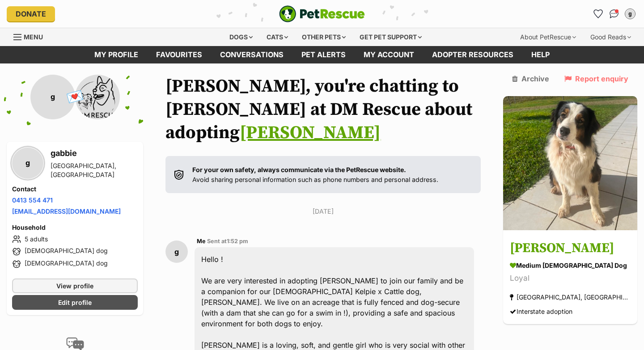 The image size is (644, 350). What do you see at coordinates (277, 37) in the screenshot?
I see `div: Cats` at bounding box center [277, 37].